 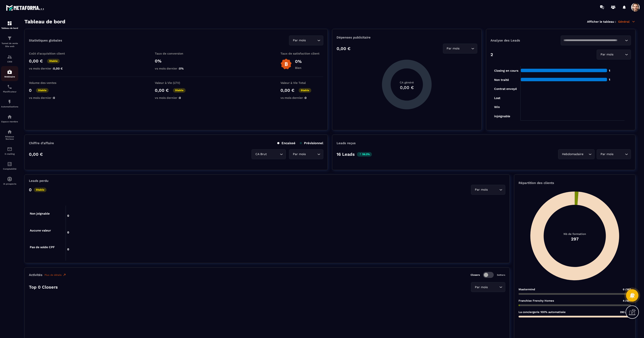 I want to click on img: logo, so click(x=25, y=8).